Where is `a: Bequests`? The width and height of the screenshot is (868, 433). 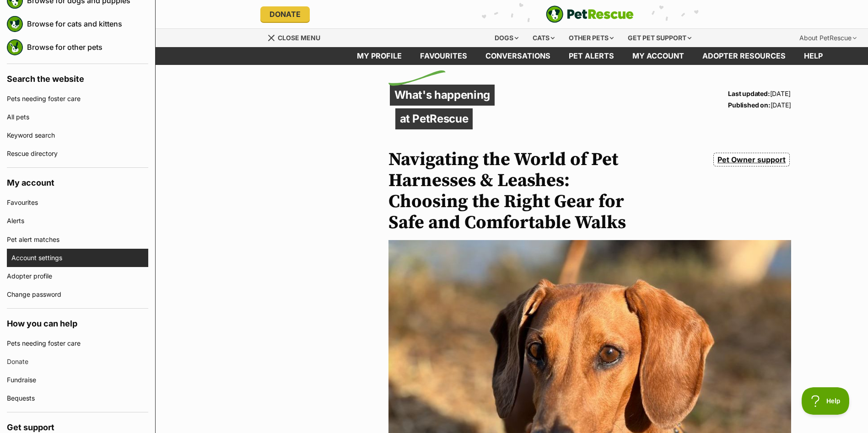
a: Bequests is located at coordinates (78, 399).